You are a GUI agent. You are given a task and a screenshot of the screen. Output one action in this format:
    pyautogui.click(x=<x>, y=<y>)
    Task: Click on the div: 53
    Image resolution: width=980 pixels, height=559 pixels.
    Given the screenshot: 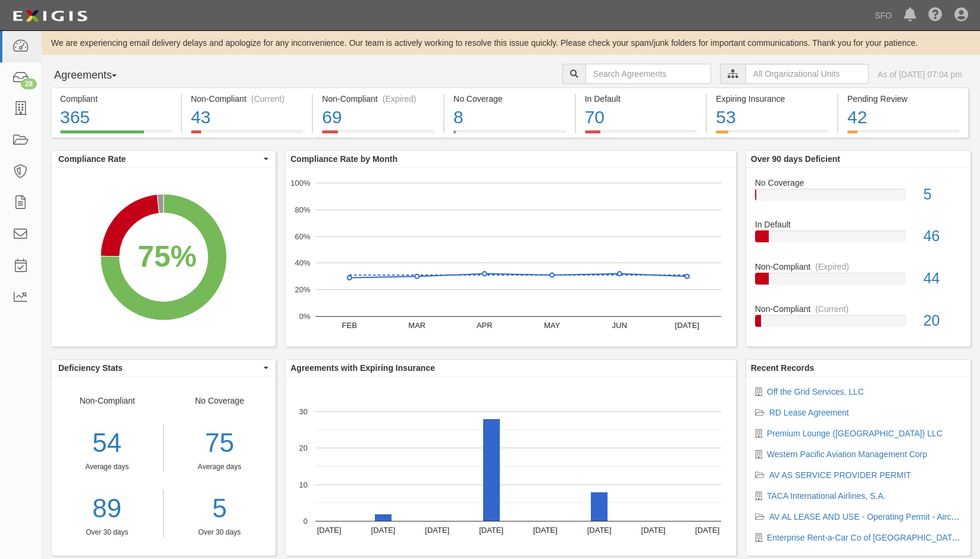 What is the action you would take?
    pyautogui.click(x=772, y=117)
    